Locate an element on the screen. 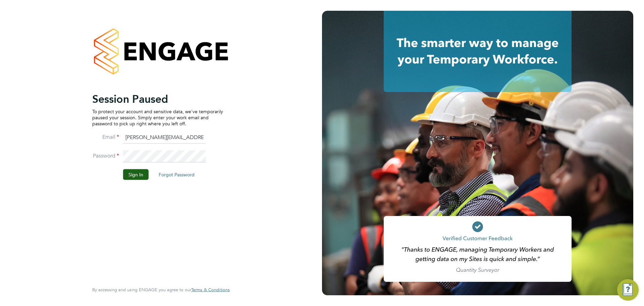 This screenshot has height=306, width=644. p: To protect your account and sensitive data, we've temporarily paused your session. Simply enter y... is located at coordinates (158, 117).